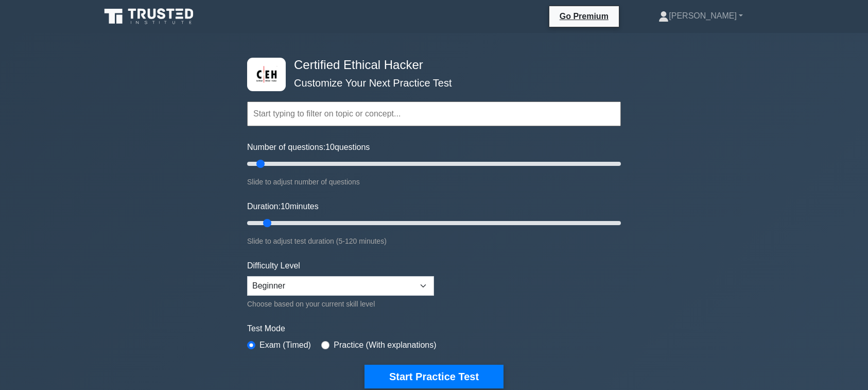 The image size is (868, 390). I want to click on button: Start Practice Test, so click(434, 376).